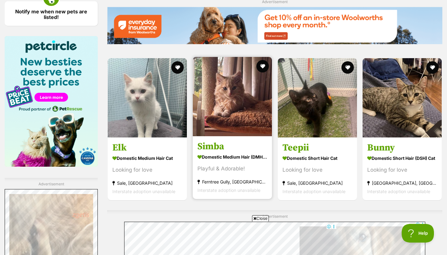  What do you see at coordinates (402, 97) in the screenshot?
I see `img: Bunny - Domestic Short Hair (DSH) Cat` at bounding box center [402, 97].